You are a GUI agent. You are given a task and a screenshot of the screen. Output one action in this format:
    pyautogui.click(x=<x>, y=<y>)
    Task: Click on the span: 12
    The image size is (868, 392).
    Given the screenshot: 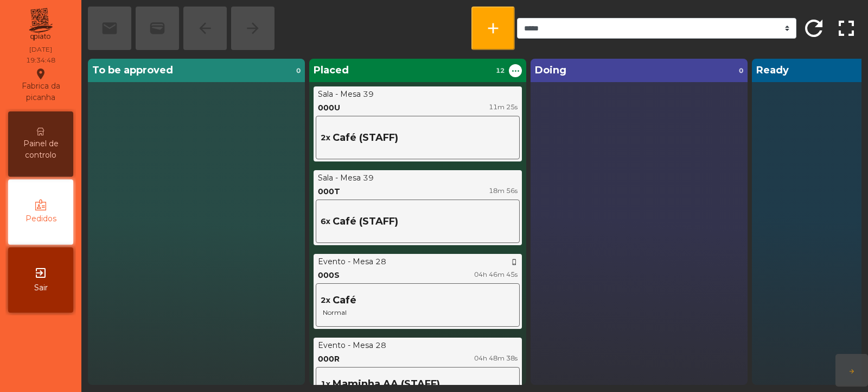 What is the action you would take?
    pyautogui.click(x=500, y=71)
    